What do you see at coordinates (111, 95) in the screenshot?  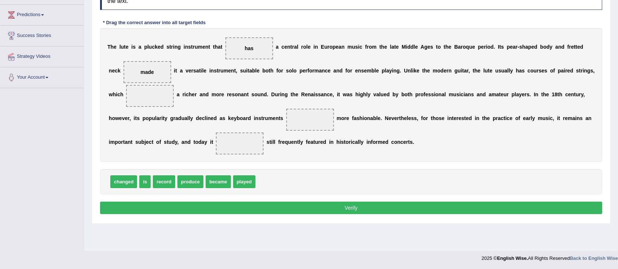 I see `b: w` at bounding box center [111, 95].